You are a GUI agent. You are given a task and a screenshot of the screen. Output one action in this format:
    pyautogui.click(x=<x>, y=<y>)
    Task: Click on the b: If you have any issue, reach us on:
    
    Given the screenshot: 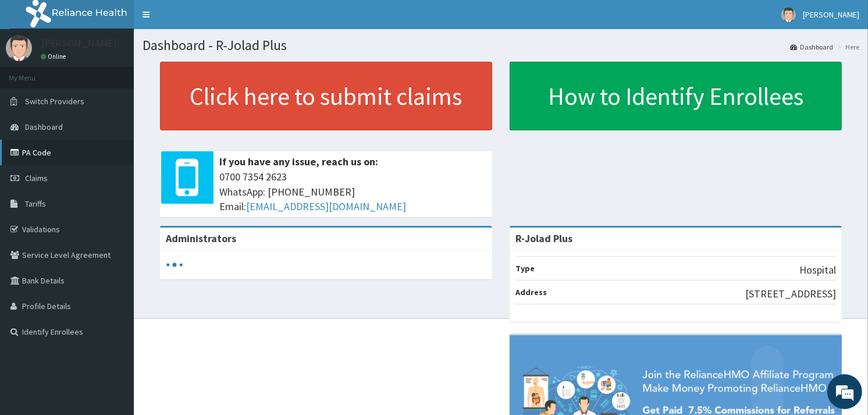 What is the action you would take?
    pyautogui.click(x=299, y=162)
    